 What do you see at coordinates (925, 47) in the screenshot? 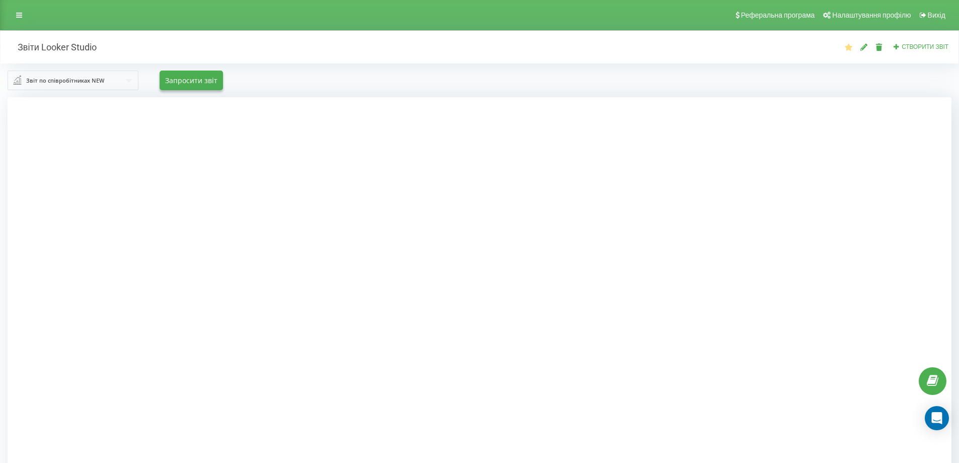
I see `span: Створити звіт` at bounding box center [925, 47].